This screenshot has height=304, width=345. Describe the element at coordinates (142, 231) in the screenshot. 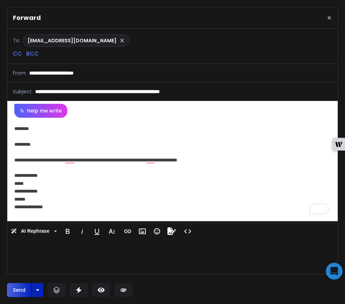

I see `button: Insert Image (⌘P)` at that location.